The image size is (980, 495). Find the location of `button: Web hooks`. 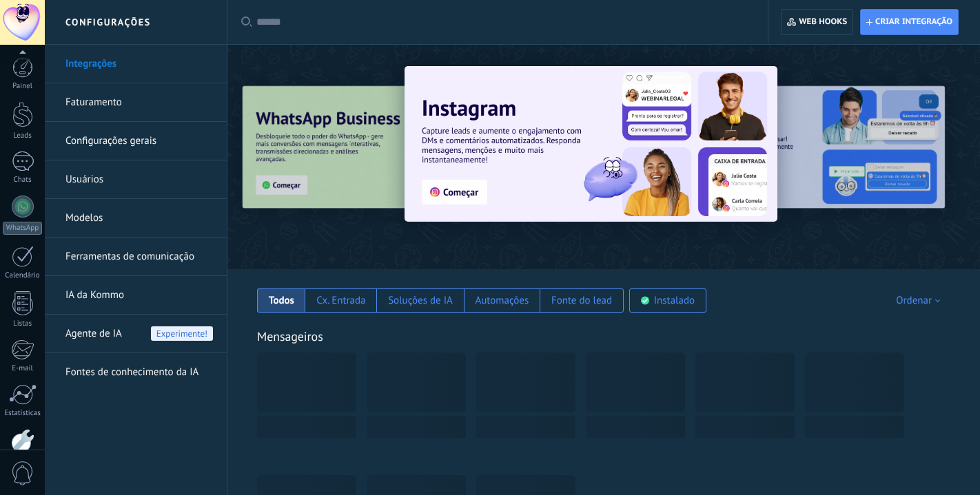

button: Web hooks is located at coordinates (817, 22).